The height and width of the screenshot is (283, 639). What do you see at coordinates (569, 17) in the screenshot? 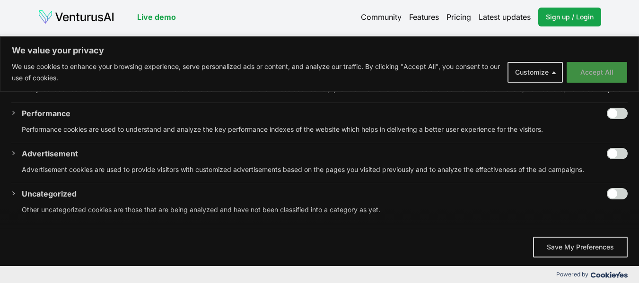
I see `a: Sign up / Login` at bounding box center [569, 17].